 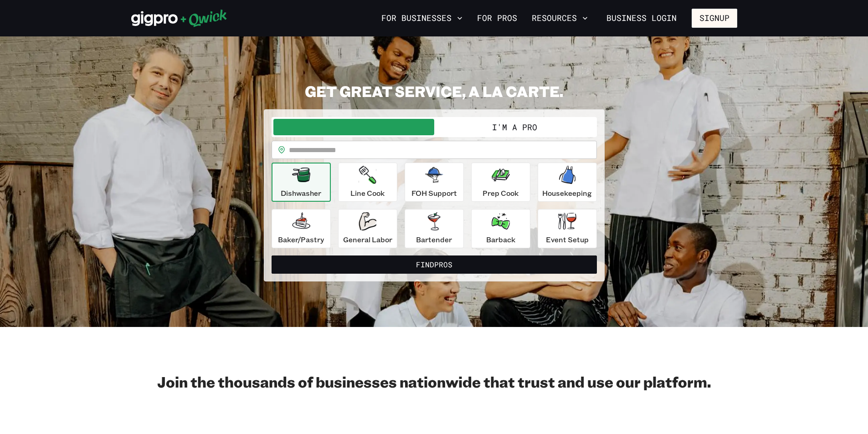 I want to click on button: FindPros, so click(x=434, y=264).